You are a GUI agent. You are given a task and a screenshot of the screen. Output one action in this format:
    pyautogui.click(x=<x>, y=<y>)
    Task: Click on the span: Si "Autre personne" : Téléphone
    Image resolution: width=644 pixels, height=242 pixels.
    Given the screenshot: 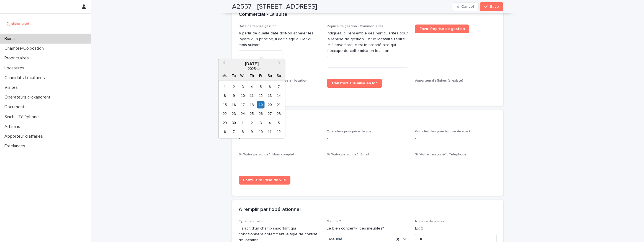 What is the action you would take?
    pyautogui.click(x=441, y=154)
    